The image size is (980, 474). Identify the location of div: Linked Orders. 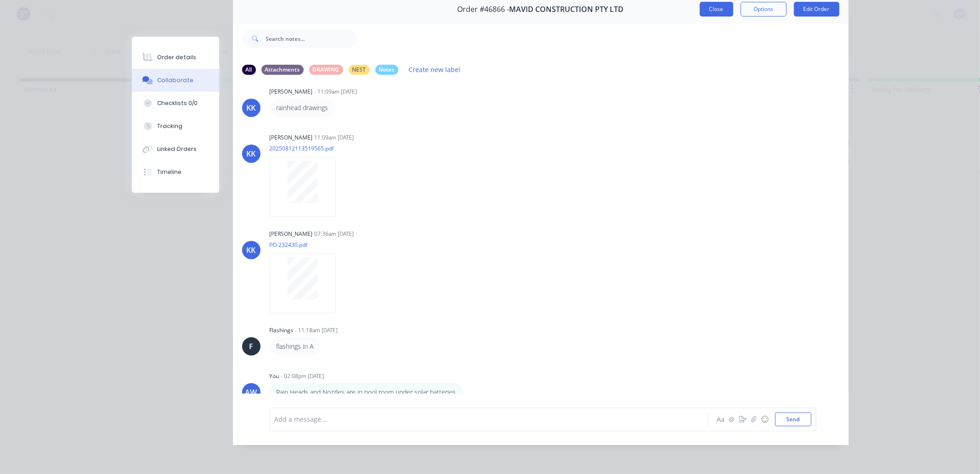
(177, 149).